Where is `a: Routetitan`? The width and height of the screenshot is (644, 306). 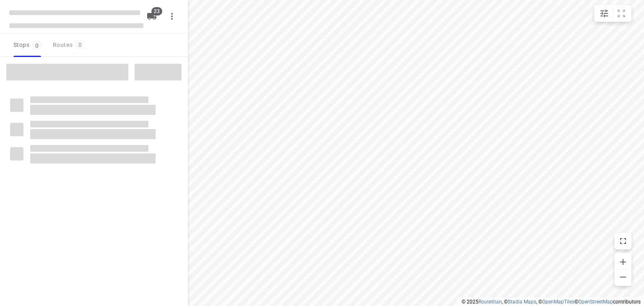
a: Routetitan is located at coordinates (490, 302).